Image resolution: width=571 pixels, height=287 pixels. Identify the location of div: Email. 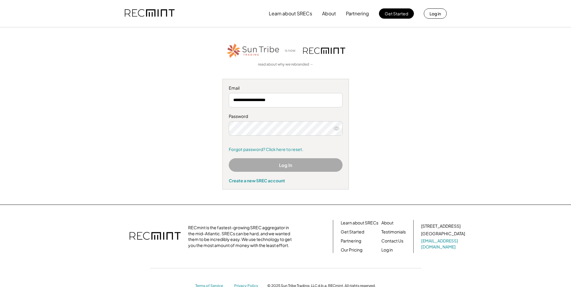
(286, 88).